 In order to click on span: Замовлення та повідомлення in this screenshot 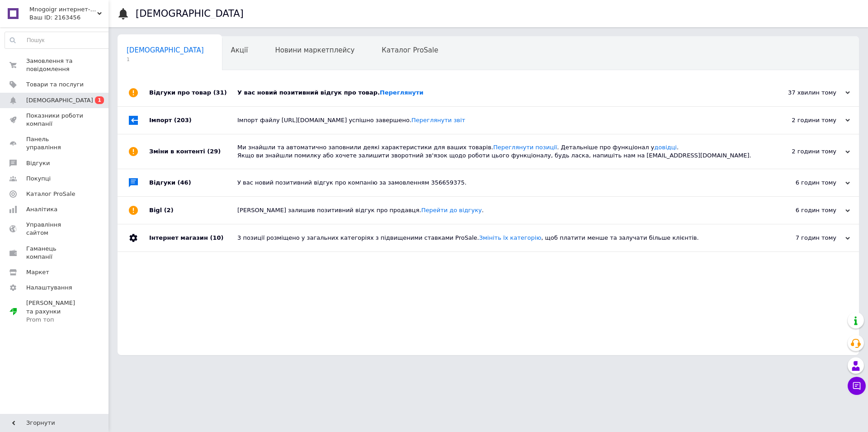, I will do `click(55, 65)`.